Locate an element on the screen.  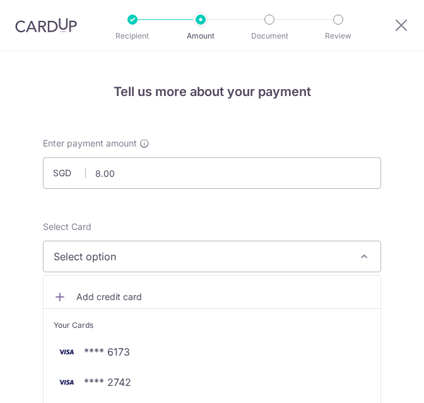
p: Document is located at coordinates (269, 36).